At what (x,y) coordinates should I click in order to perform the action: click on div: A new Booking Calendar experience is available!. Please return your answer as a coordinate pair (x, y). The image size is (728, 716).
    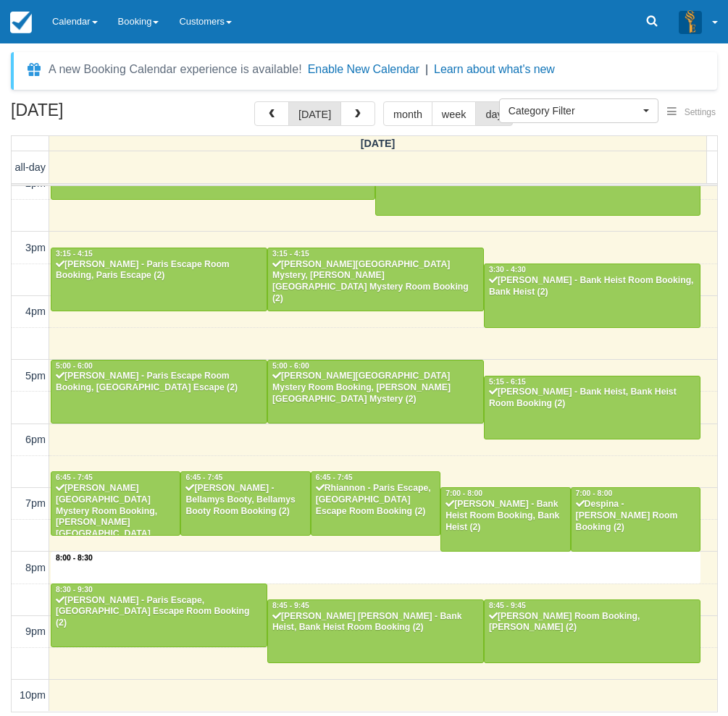
    Looking at the image, I should click on (175, 69).